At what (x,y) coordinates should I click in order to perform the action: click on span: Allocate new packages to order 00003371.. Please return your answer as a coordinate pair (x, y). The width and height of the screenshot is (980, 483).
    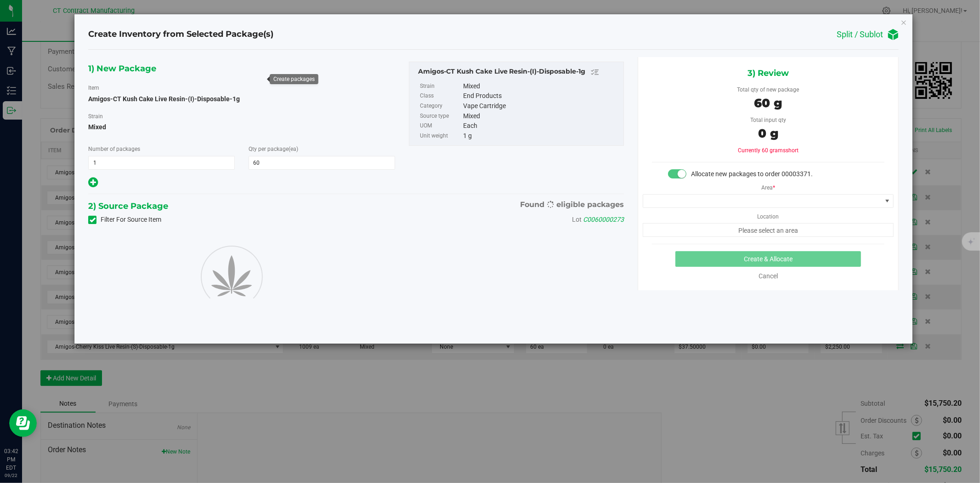
    Looking at the image, I should click on (751, 174).